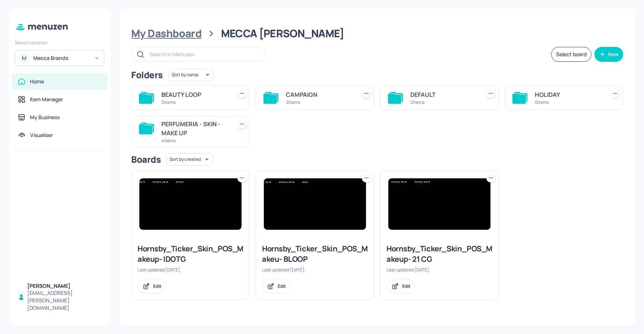 This screenshot has height=334, width=644. I want to click on div: PERFUMERIA - SKIN - MAKE UP, so click(195, 129).